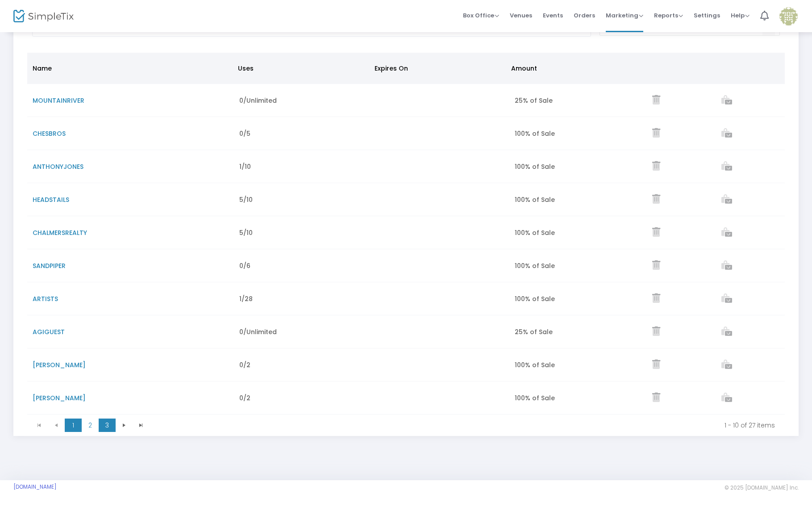 Image resolution: width=812 pixels, height=507 pixels. I want to click on span: Amount, so click(524, 68).